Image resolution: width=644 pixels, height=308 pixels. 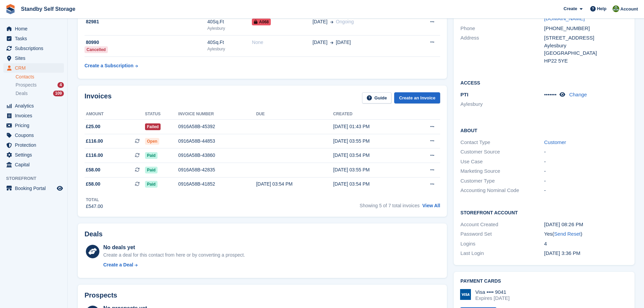 What do you see at coordinates (567, 234) in the screenshot?
I see `a: Send Reset` at bounding box center [567, 234].